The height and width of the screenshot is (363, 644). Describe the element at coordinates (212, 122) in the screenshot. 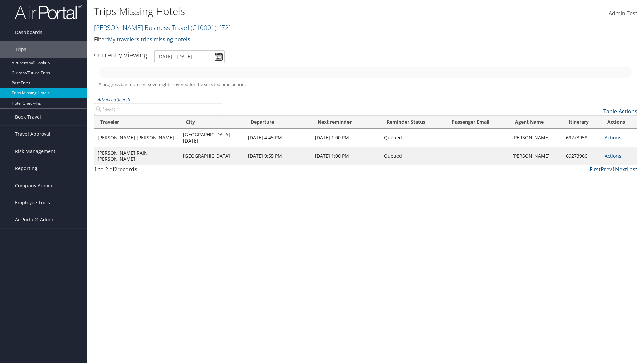

I see `th: City: activate to sort column ascending` at that location.